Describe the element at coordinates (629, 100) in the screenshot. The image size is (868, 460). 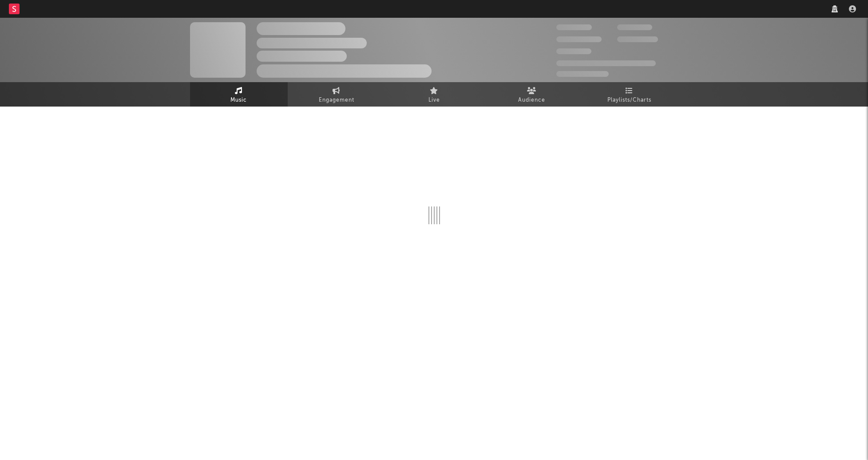
I see `span: Playlists/Charts` at that location.